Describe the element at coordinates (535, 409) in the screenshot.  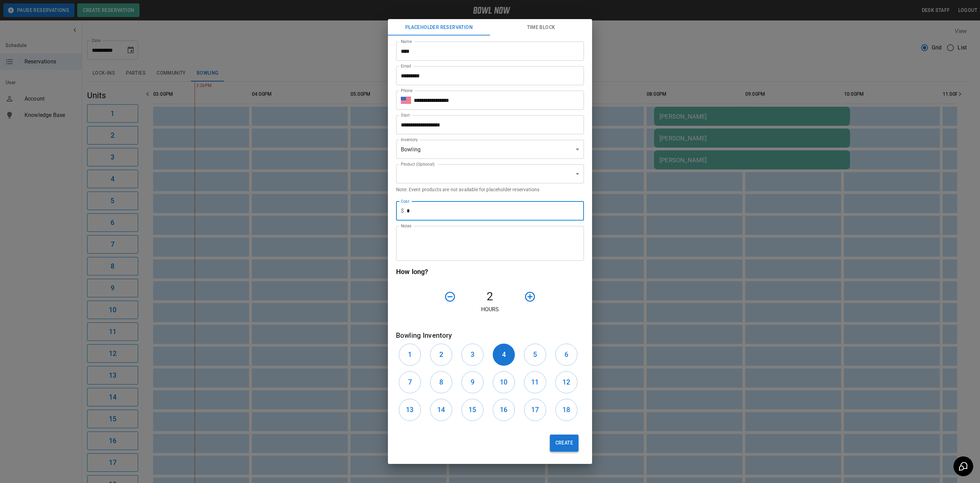
I see `h6: 17` at that location.